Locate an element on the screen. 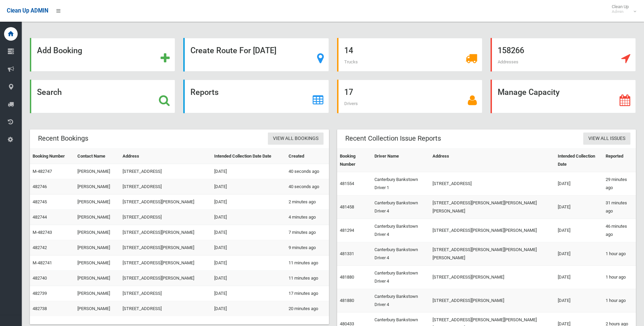 Image resolution: width=644 pixels, height=326 pixels. strong: 17 is located at coordinates (349, 92).